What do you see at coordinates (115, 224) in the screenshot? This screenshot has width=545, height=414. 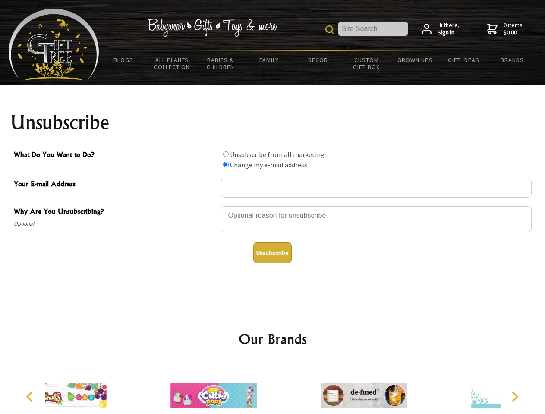 I see `span: Optional` at bounding box center [115, 224].